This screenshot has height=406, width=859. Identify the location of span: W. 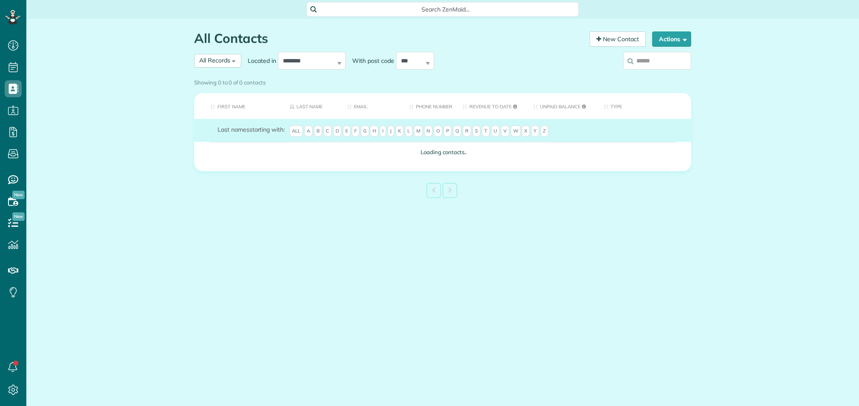
(516, 131).